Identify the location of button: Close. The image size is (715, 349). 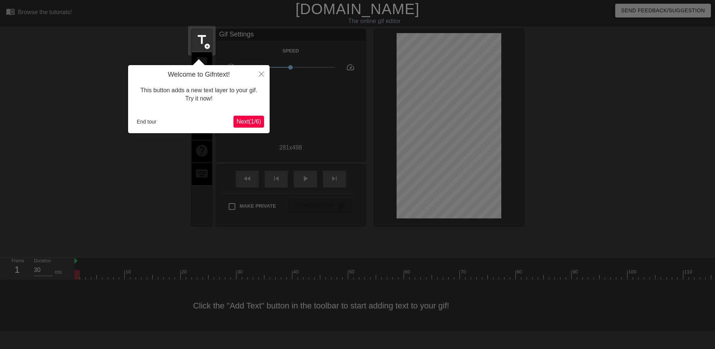
(262, 74).